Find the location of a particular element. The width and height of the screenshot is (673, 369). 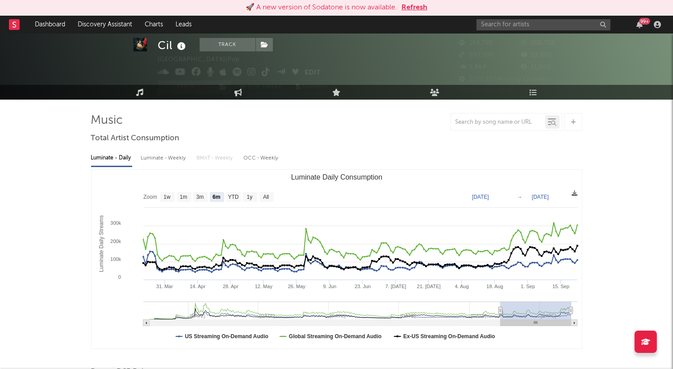

div: Luminate - Weekly is located at coordinates (164, 158).